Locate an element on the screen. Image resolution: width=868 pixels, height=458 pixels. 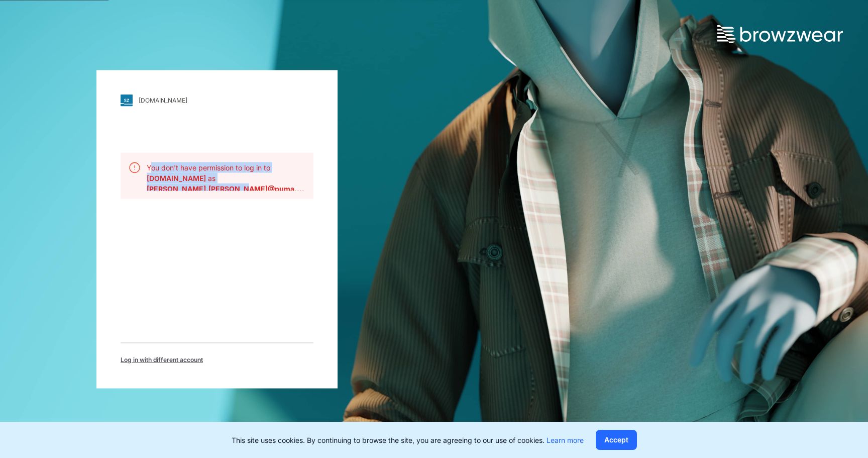
button: Accept is located at coordinates (617, 440).